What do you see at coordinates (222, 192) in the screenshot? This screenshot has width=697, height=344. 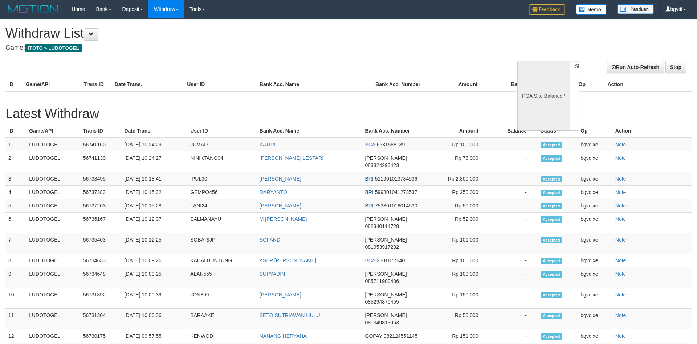 I see `td: GEMPO456` at bounding box center [222, 192].